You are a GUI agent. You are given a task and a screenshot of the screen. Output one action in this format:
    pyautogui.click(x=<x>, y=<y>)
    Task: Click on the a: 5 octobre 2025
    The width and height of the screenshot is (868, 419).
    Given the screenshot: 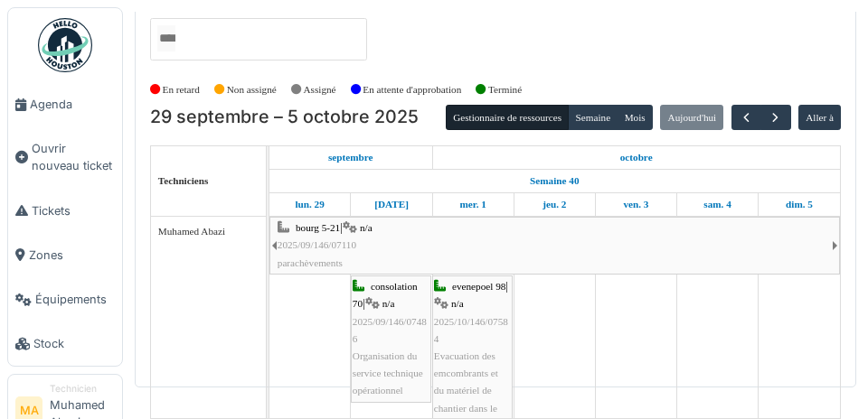 What is the action you would take?
    pyautogui.click(x=799, y=204)
    